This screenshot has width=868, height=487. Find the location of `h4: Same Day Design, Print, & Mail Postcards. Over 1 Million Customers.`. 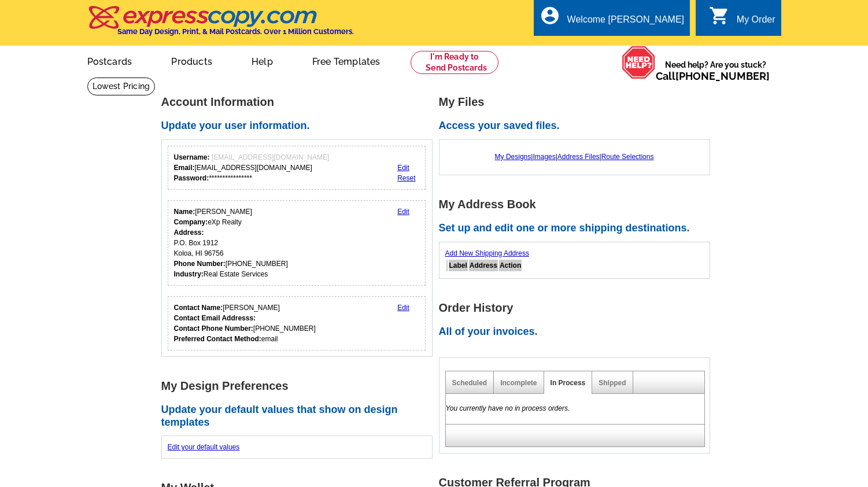

h4: Same Day Design, Print, & Mail Postcards. Over 1 Million Customers. is located at coordinates (236, 31).